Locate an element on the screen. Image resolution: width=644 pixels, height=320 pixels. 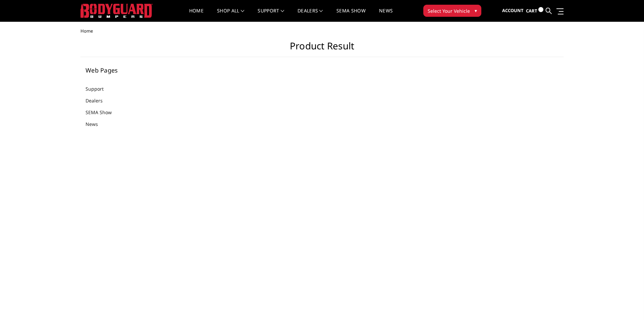
span: Cart is located at coordinates (531, 11).